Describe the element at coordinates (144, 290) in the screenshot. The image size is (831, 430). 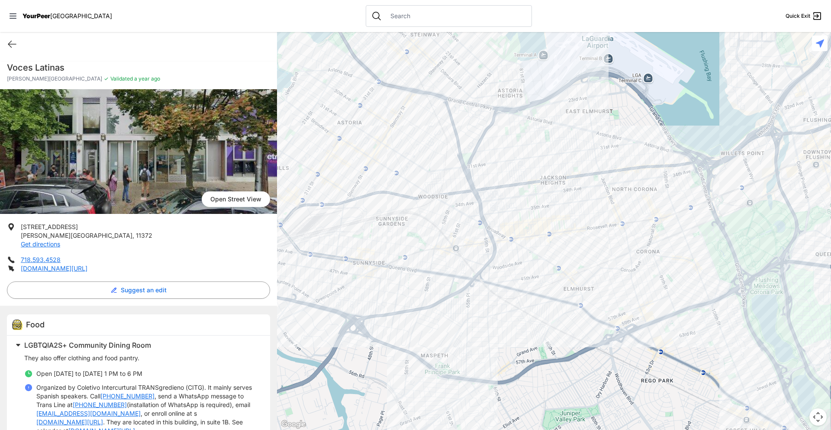
I see `span: Suggest an edit` at that location.